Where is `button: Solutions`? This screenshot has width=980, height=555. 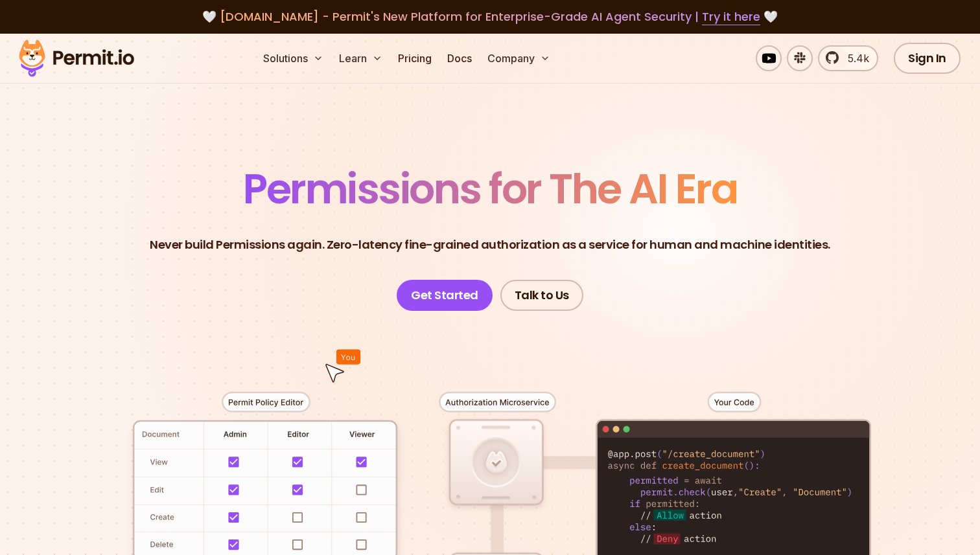
button: Solutions is located at coordinates (293, 58).